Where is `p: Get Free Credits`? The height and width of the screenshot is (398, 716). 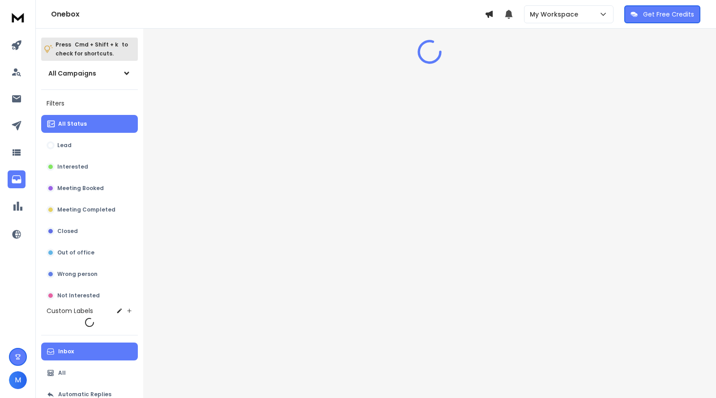
p: Get Free Credits is located at coordinates (668, 14).